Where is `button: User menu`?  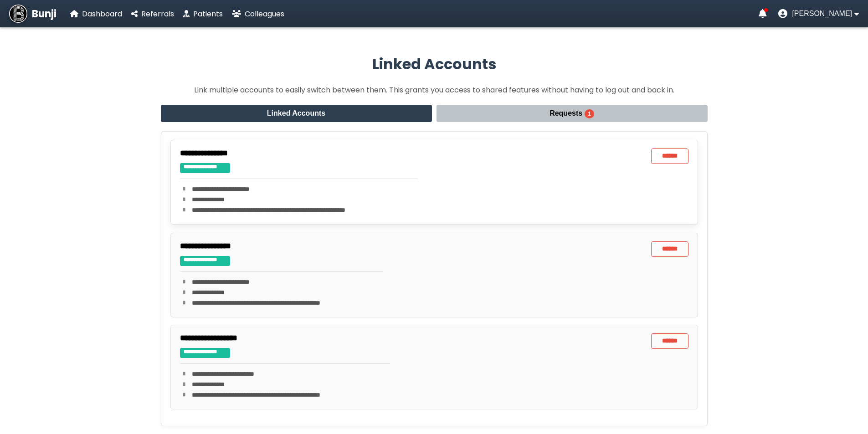
button: User menu is located at coordinates (818, 14).